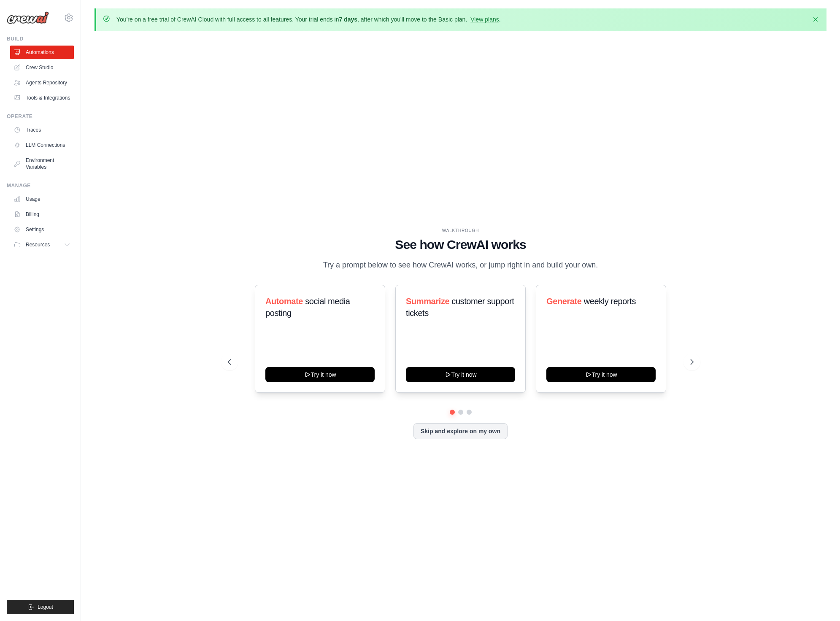 The width and height of the screenshot is (840, 621). What do you see at coordinates (42, 68) in the screenshot?
I see `a: Crew Studio` at bounding box center [42, 68].